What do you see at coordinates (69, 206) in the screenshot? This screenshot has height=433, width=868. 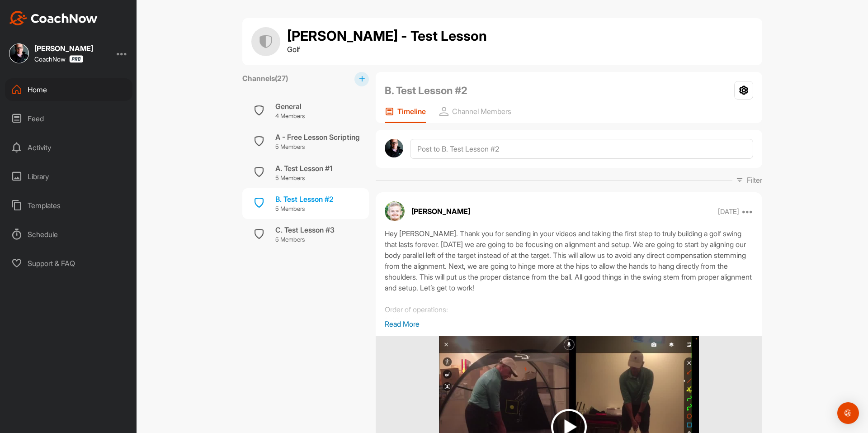 I see `div: Templates` at bounding box center [69, 206].